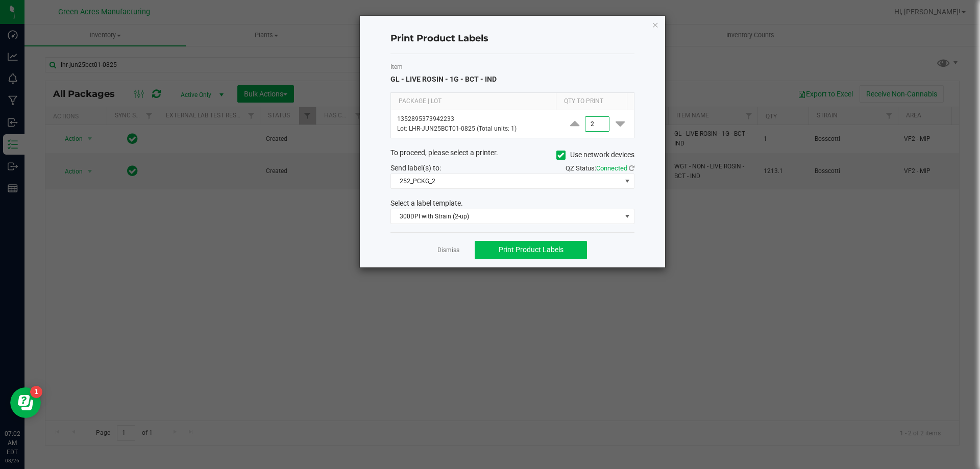  What do you see at coordinates (612, 167) in the screenshot?
I see `span: Connected` at bounding box center [612, 167].